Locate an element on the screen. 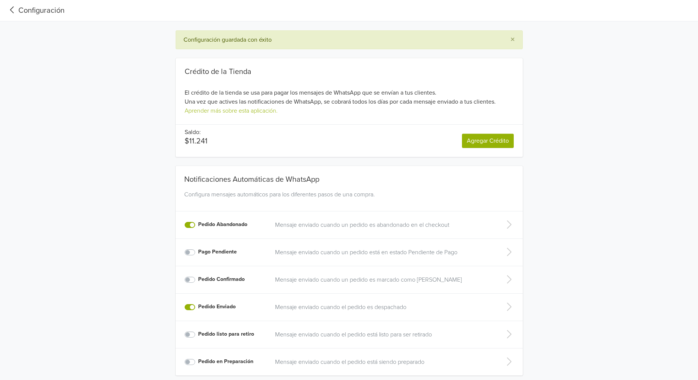  label: Pedido Confirmado is located at coordinates (221, 279).